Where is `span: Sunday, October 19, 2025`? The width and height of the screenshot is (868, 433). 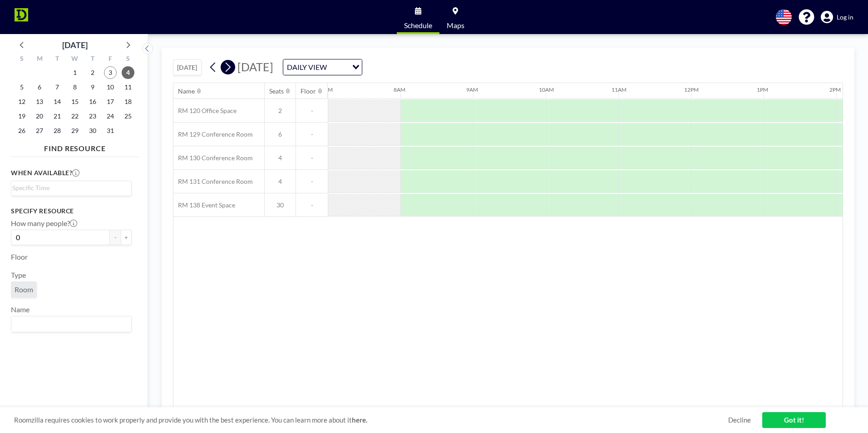
span: Sunday, October 19, 2025 is located at coordinates (22, 116).